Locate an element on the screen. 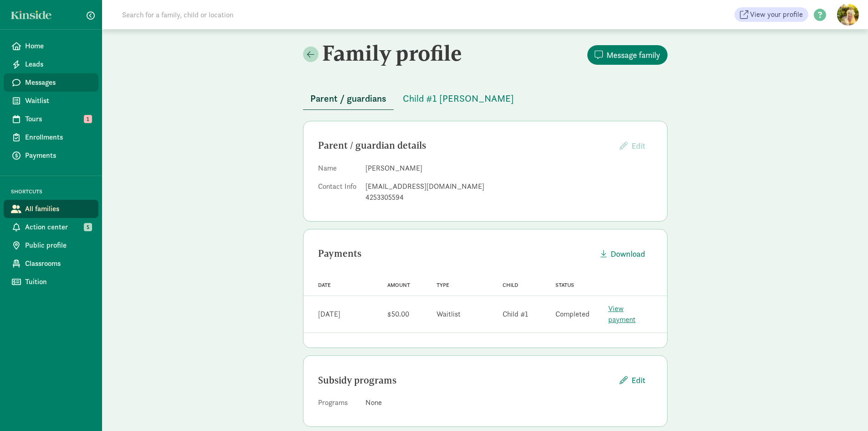  span: Messages is located at coordinates (58, 83).